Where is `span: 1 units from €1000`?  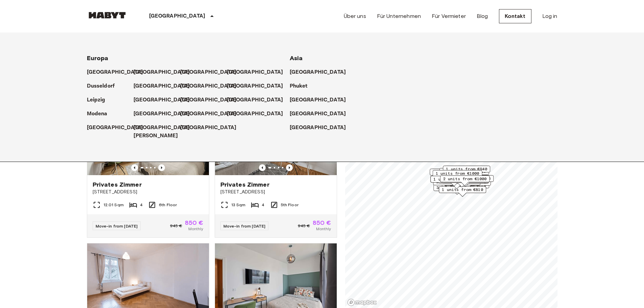
span: 1 units from €1000 is located at coordinates (456, 174).